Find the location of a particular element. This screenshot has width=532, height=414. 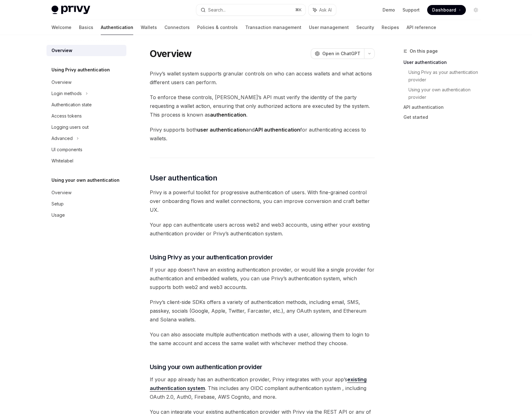

a: Access tokens is located at coordinates (87, 116).